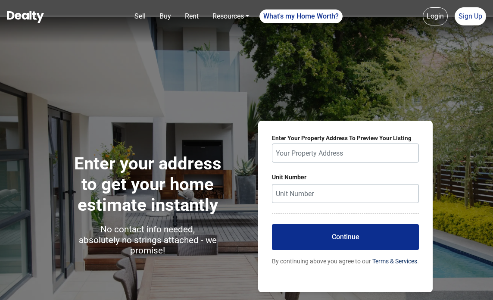 The height and width of the screenshot is (300, 493). What do you see at coordinates (345, 177) in the screenshot?
I see `label: Unit Number` at bounding box center [345, 177].